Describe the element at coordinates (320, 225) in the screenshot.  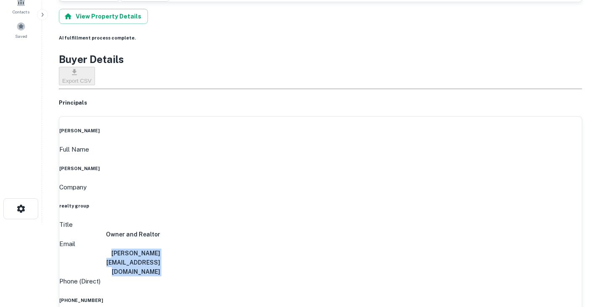
I see `p: Title` at that location.